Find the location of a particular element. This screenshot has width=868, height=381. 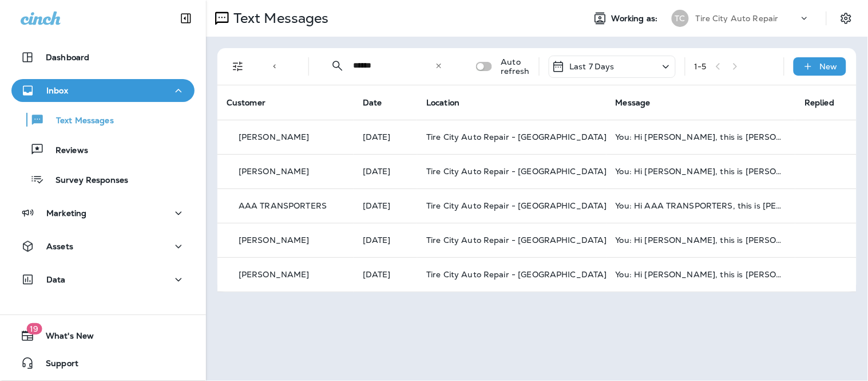

span: Date is located at coordinates (373, 103).